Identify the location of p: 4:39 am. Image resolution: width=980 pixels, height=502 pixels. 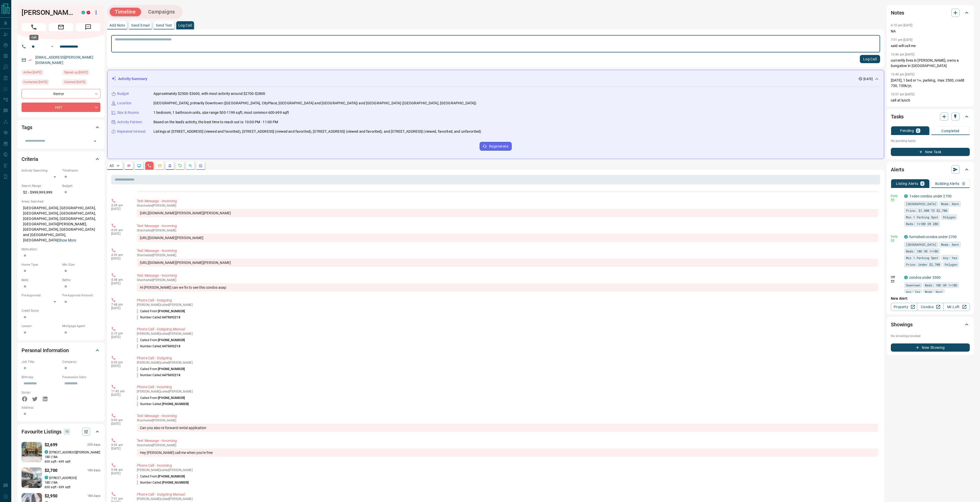
(120, 206).